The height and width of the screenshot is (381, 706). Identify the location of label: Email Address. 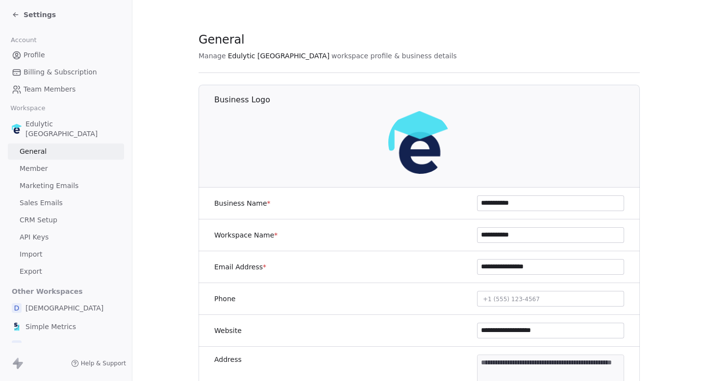
(240, 267).